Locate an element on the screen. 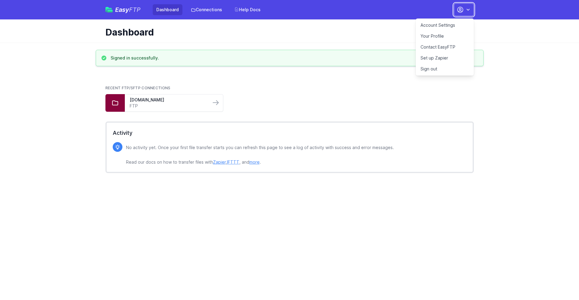  span: Easy is located at coordinates (128, 10).